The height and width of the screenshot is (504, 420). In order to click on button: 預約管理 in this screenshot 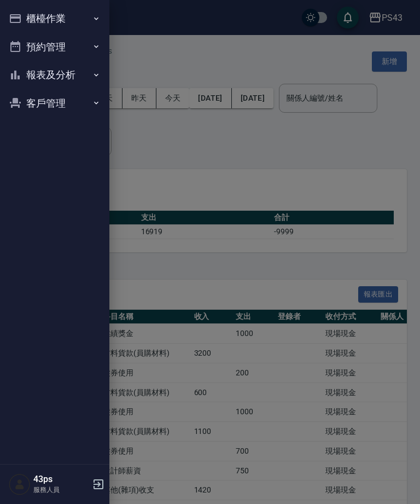, I will do `click(55, 47)`.